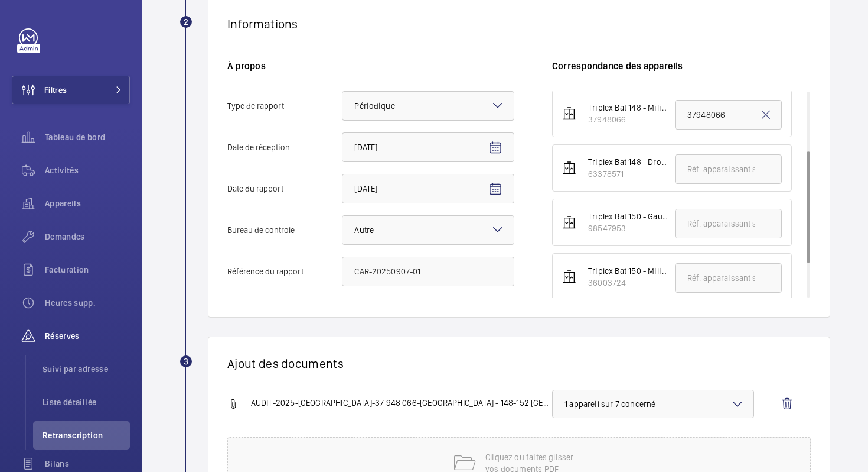 Image resolution: width=868 pixels, height=472 pixels. Describe the element at coordinates (87, 303) in the screenshot. I see `span: Heures supp.` at that location.